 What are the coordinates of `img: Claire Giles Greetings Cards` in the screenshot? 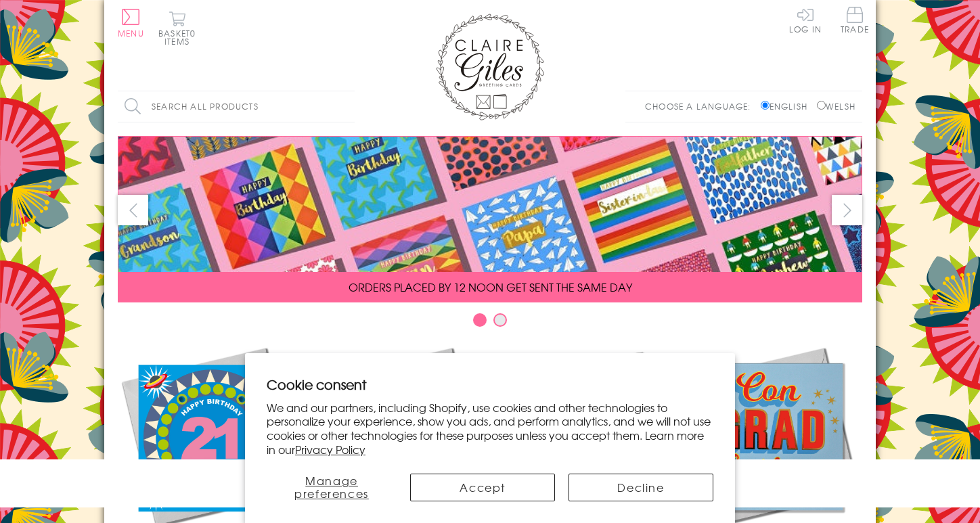 It's located at (490, 67).